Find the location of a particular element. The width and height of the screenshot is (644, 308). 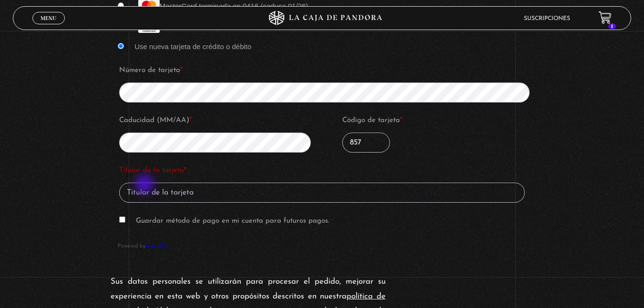

label: MasterCard terminada en 0416 (caduca 01/26) is located at coordinates (222, 5).